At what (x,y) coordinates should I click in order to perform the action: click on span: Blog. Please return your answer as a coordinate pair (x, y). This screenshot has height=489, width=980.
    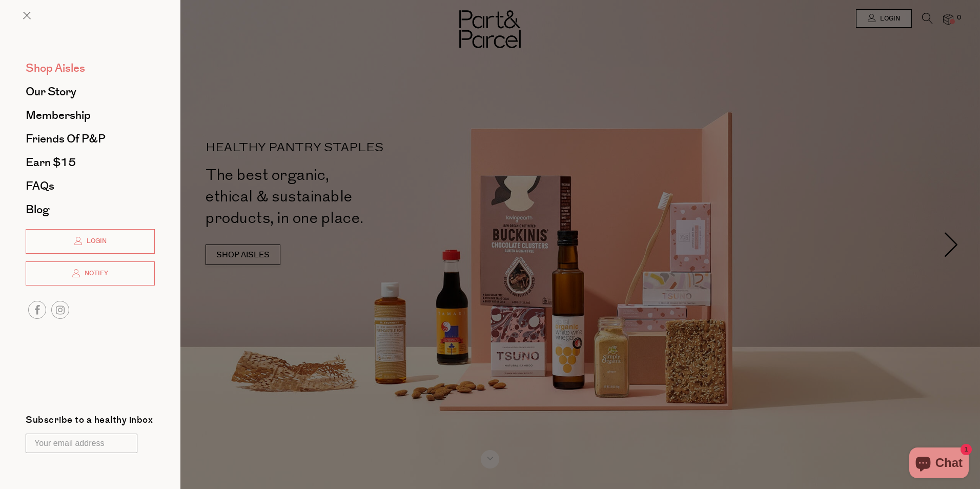
    Looking at the image, I should click on (38, 210).